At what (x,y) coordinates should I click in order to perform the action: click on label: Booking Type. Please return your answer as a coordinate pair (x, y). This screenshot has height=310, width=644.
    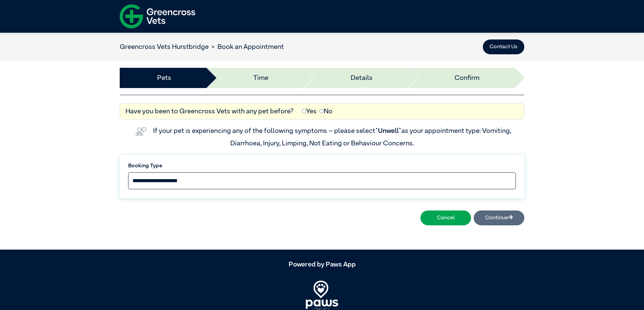
    Looking at the image, I should click on (322, 166).